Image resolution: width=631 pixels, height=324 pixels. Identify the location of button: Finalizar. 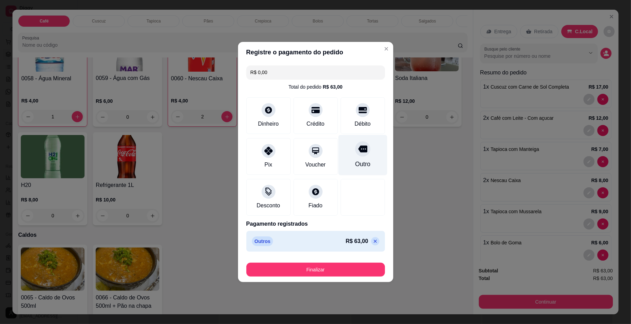
(316, 270).